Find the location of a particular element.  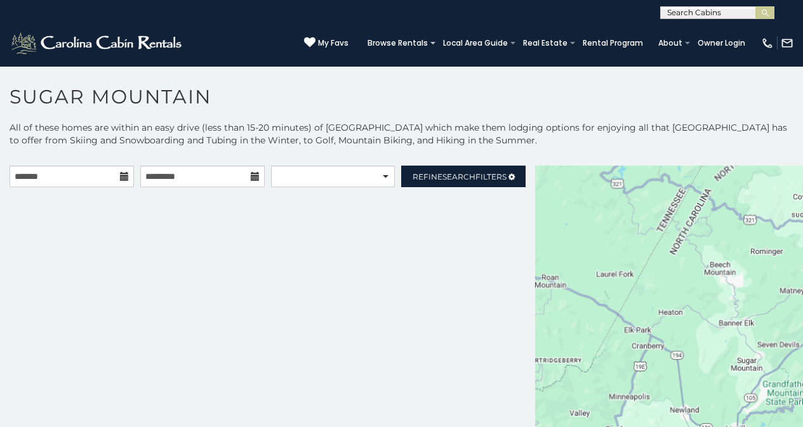

img: phone-regular-white.png is located at coordinates (767, 43).